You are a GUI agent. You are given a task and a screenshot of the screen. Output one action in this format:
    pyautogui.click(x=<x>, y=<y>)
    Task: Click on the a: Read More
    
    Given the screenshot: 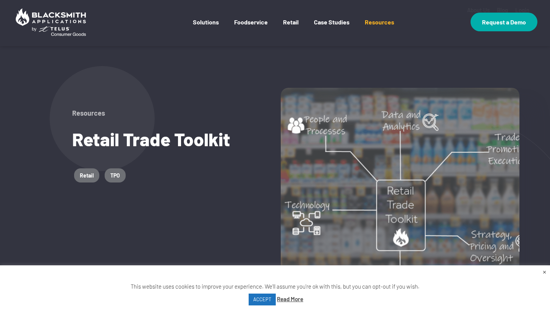 What is the action you would take?
    pyautogui.click(x=290, y=299)
    